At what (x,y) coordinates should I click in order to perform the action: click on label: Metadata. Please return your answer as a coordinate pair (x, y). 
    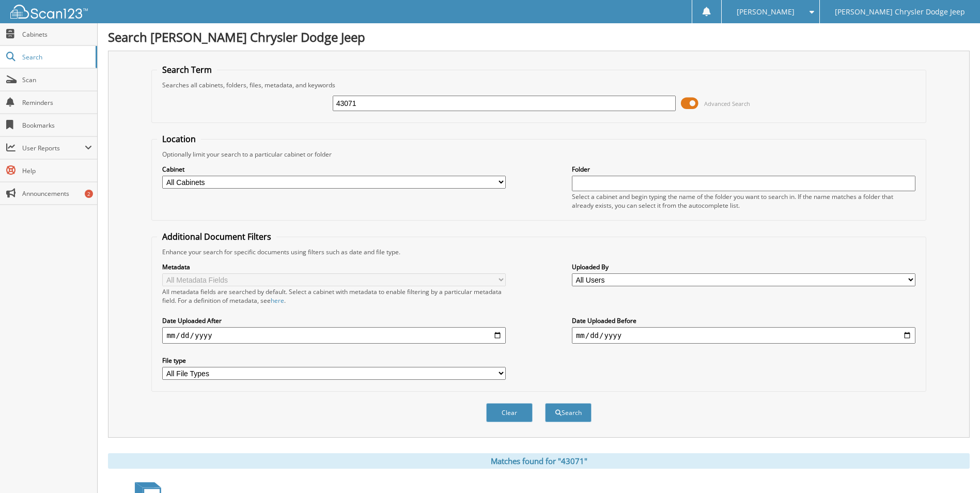
    Looking at the image, I should click on (333, 267).